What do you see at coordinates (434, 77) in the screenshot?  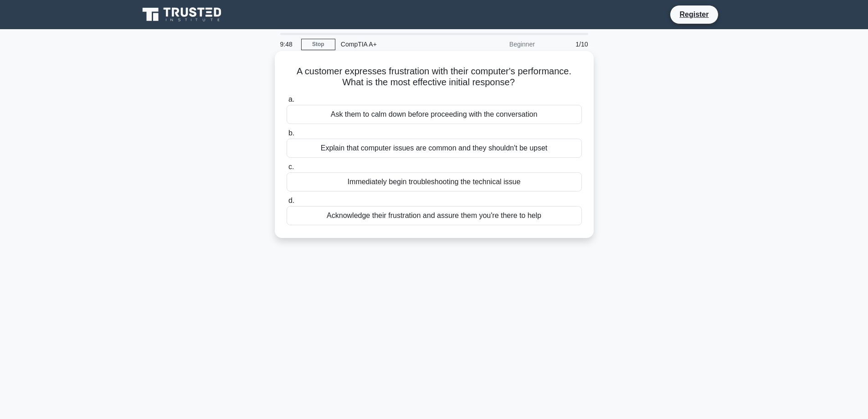 I see `h5: A customer expresses frustration with their computer's performance. What is the most effective in...` at bounding box center [434, 77].